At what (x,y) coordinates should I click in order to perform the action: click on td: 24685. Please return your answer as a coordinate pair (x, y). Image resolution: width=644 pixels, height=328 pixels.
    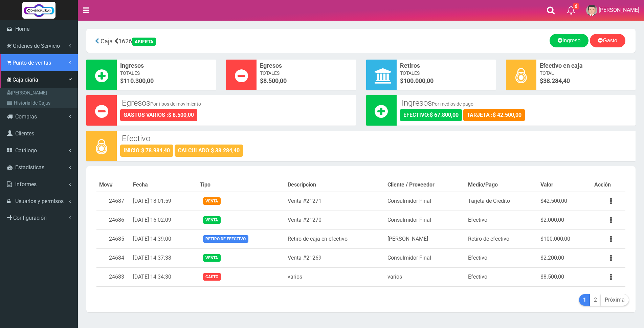
    Looking at the image, I should click on (114, 239).